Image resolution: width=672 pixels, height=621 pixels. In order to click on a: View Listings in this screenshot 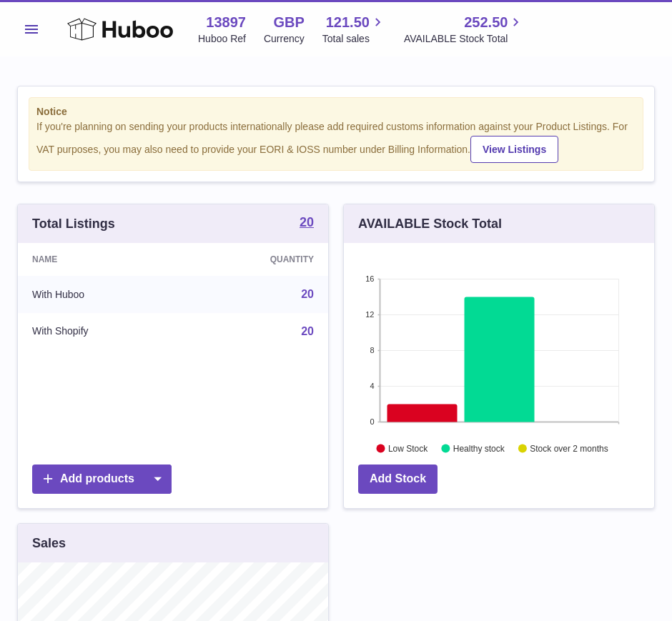, I will do `click(514, 149)`.